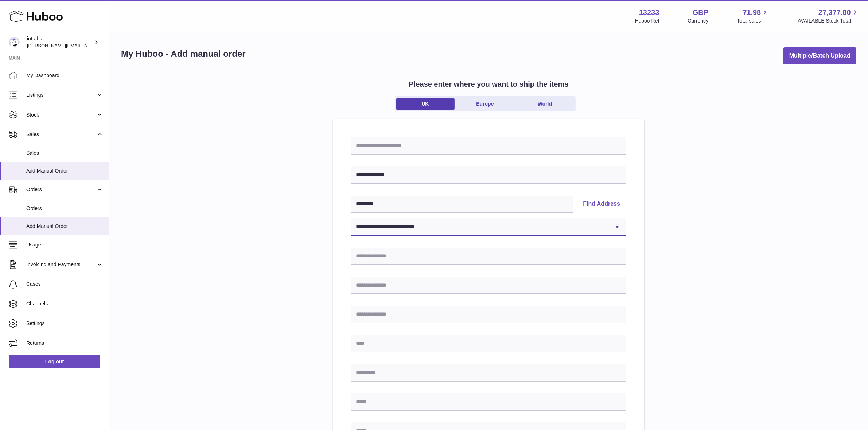 The height and width of the screenshot is (430, 868). What do you see at coordinates (828, 21) in the screenshot?
I see `span: AVAILABLE Stock Total` at bounding box center [828, 21].